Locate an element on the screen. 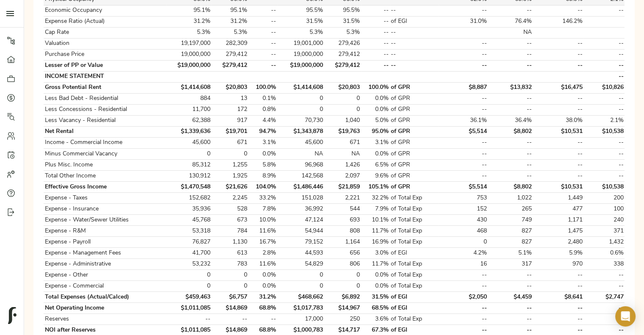 The image size is (644, 335). td: 16 is located at coordinates (463, 264).